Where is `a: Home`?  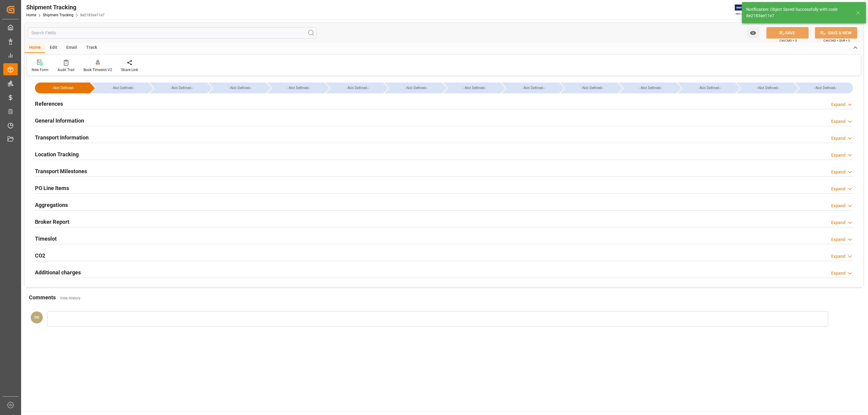 a: Home is located at coordinates (31, 15).